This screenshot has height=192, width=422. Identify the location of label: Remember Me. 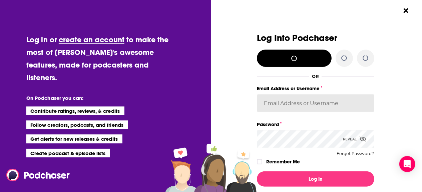
(283, 162).